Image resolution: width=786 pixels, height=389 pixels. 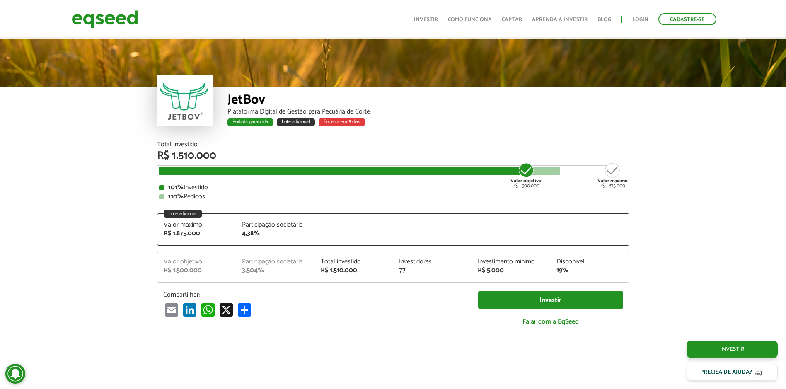 I want to click on div: Total Investido, so click(x=393, y=145).